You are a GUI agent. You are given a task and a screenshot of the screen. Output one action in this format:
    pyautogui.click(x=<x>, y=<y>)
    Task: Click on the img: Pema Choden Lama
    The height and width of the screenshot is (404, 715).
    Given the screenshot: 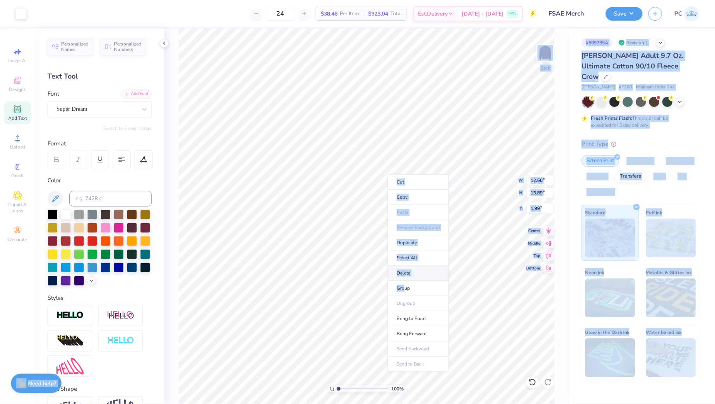 What is the action you would take?
    pyautogui.click(x=691, y=14)
    